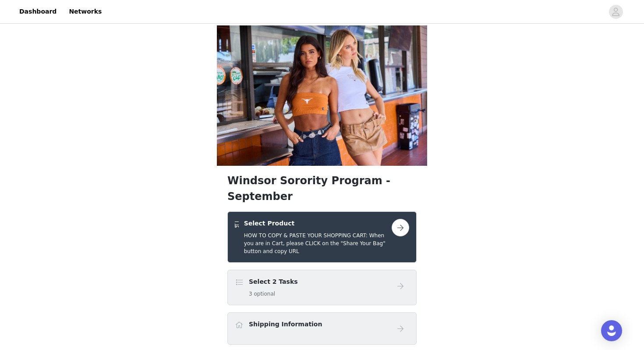 The width and height of the screenshot is (644, 350). Describe the element at coordinates (286, 324) in the screenshot. I see `h4: Shipping Information` at that location.